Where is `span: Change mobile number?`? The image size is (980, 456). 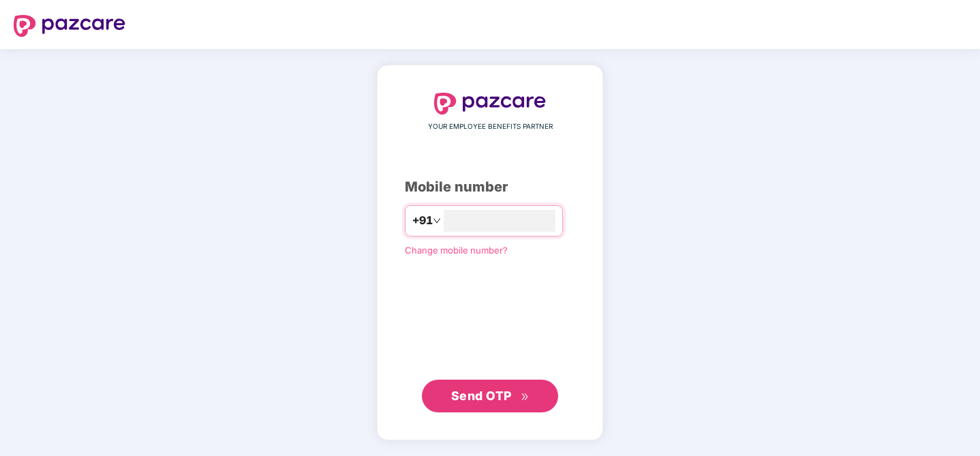
span: Change mobile number? is located at coordinates (456, 250).